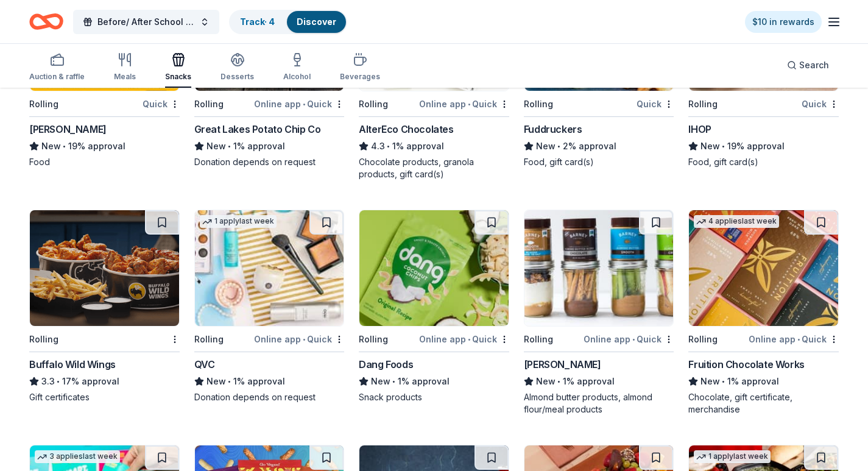 This screenshot has width=868, height=471. What do you see at coordinates (237, 77) in the screenshot?
I see `div: Desserts` at bounding box center [237, 77].